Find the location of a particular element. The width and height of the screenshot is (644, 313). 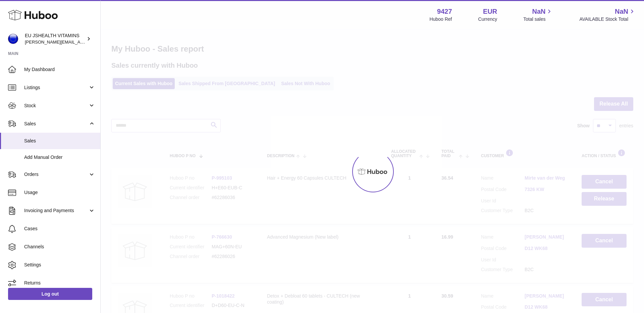

span: AVAILABLE Stock Total is located at coordinates (607, 19).